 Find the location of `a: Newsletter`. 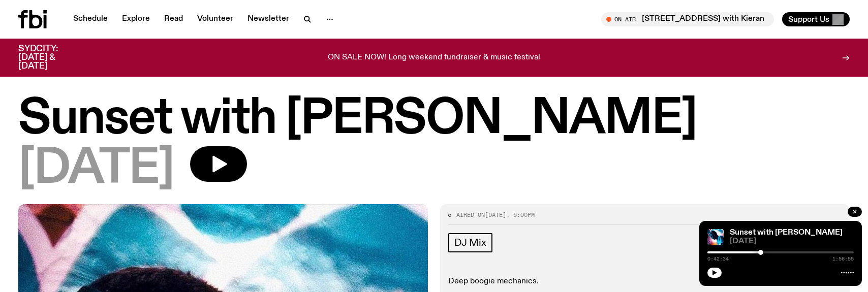

a: Newsletter is located at coordinates (268, 19).